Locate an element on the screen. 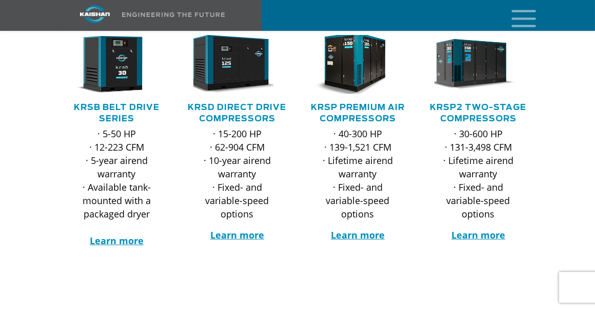  a: KRSP2 Two-Stage Compressors is located at coordinates (479, 113).